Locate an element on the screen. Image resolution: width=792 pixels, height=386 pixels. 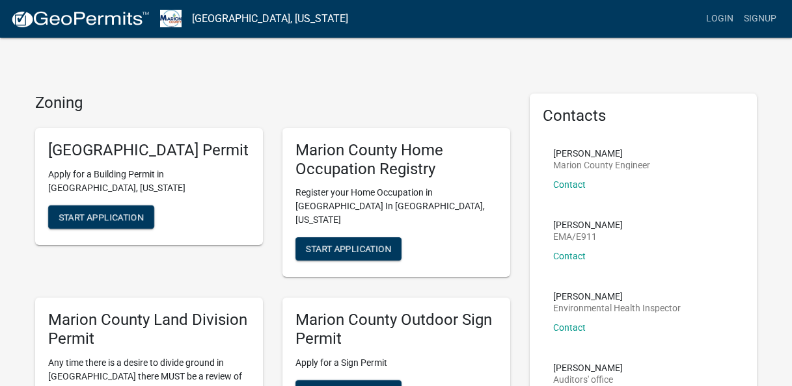
img: Marion County, Iowa is located at coordinates (170, 18).